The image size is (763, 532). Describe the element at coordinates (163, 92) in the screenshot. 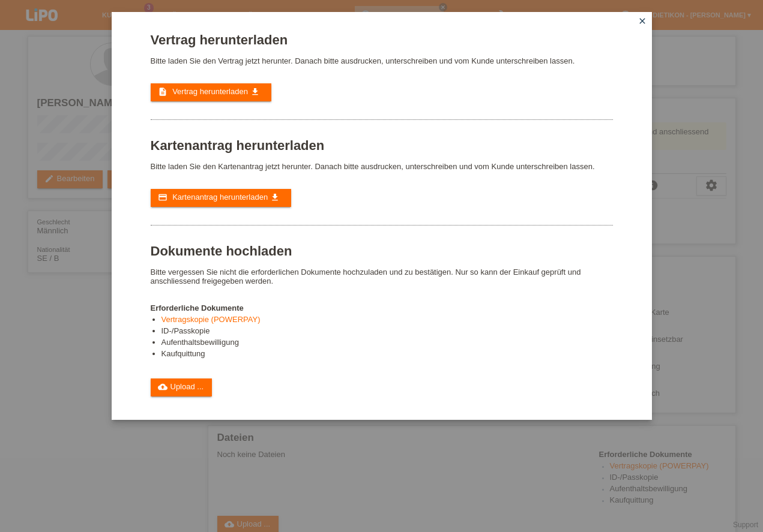

I see `i: description` at that location.